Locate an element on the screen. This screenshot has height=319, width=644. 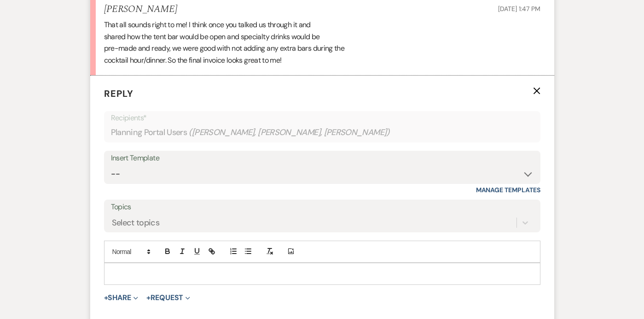
p: Recipients* is located at coordinates (323, 118).